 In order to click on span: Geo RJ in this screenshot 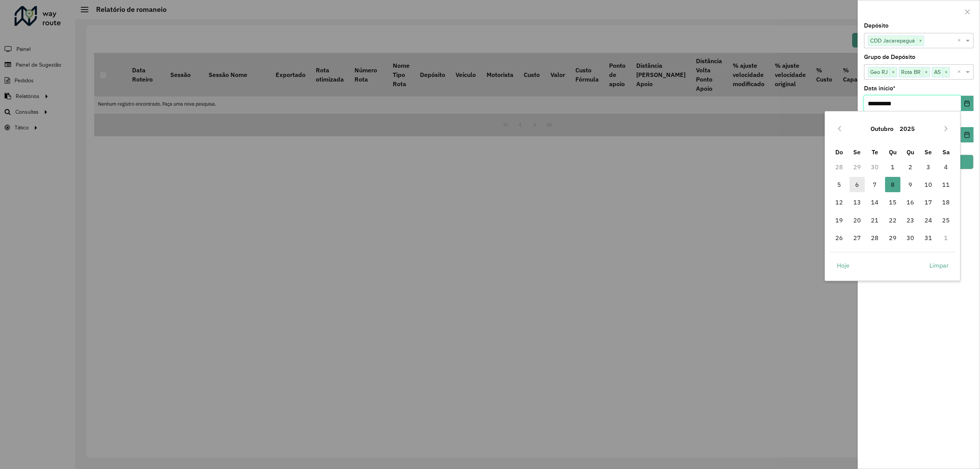, I will do `click(879, 72)`.